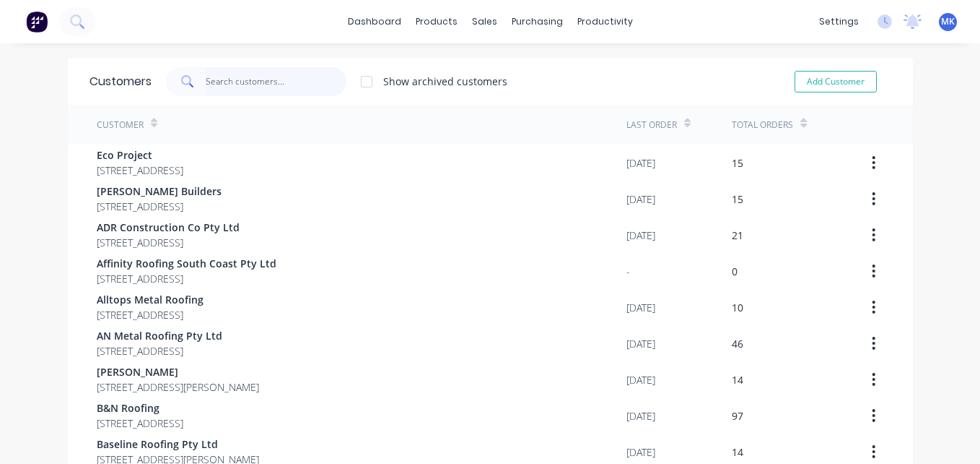 Image resolution: width=980 pixels, height=464 pixels. What do you see at coordinates (605, 22) in the screenshot?
I see `div: productivity` at bounding box center [605, 22].